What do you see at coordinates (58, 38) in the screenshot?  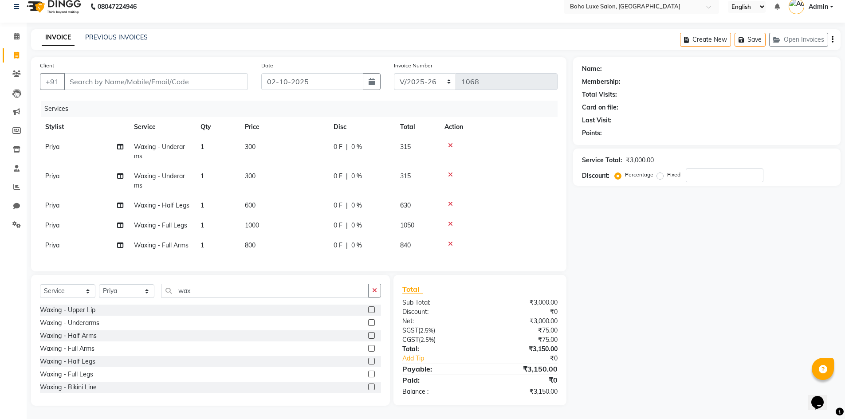 I see `a: INVOICE` at bounding box center [58, 38].